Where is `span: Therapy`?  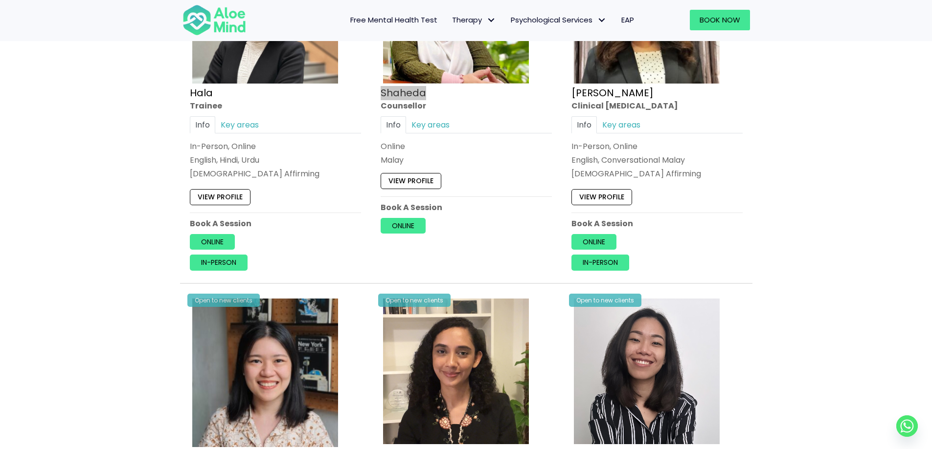
span: Therapy is located at coordinates (474, 20).